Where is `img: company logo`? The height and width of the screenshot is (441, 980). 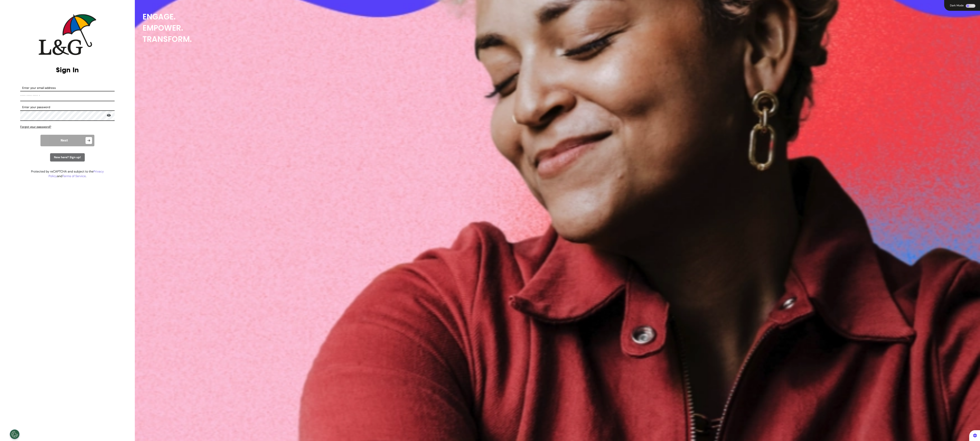 img: company logo is located at coordinates (67, 35).